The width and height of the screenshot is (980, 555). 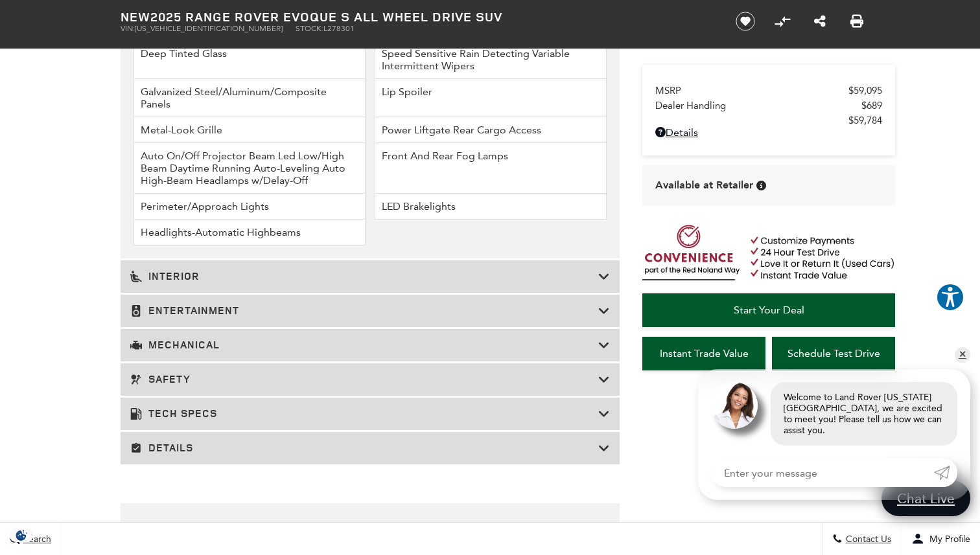 I want to click on a: $59,784, so click(x=768, y=121).